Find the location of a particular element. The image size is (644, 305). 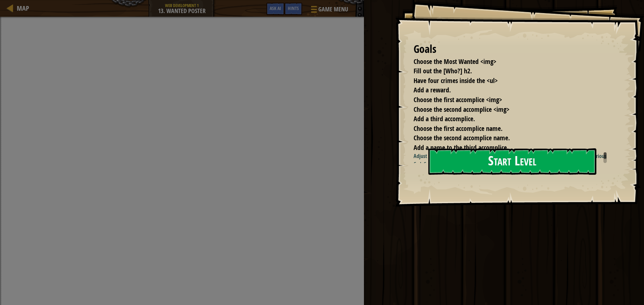

span: Add a third accomplice. is located at coordinates (444, 119).